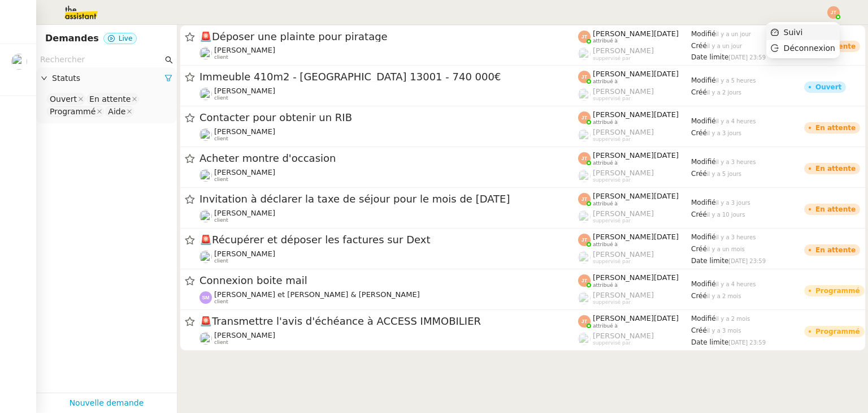 The image size is (868, 413). What do you see at coordinates (389, 118) in the screenshot?
I see `span: Contacter pour obtenir un RIB` at bounding box center [389, 118].